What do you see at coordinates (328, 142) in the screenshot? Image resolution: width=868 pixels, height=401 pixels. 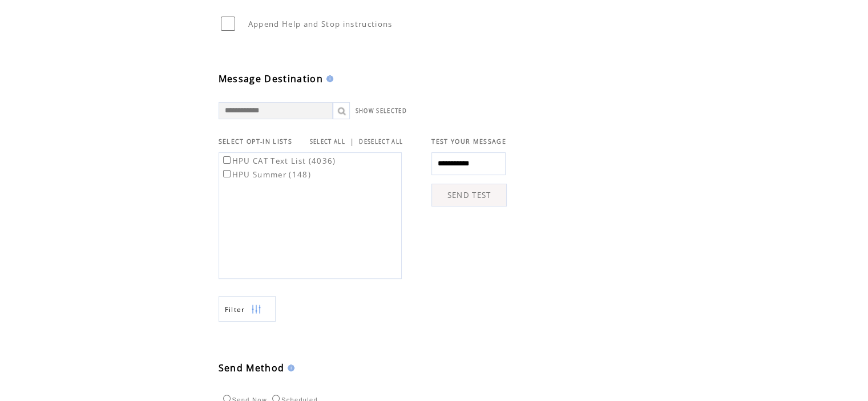 I see `a: SELECT ALL` at bounding box center [328, 142].